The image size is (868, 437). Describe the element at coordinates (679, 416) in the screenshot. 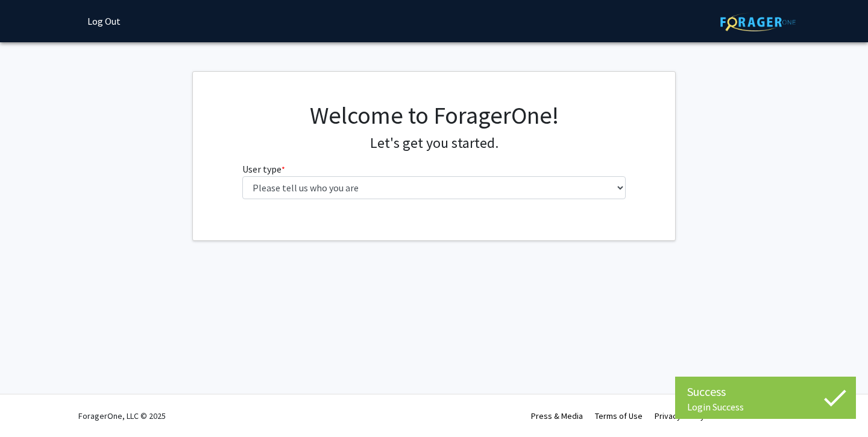

I see `a: Privacy Policy` at that location.